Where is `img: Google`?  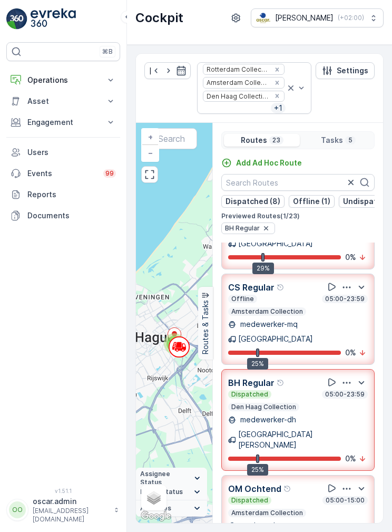 img: Google is located at coordinates (156, 516).